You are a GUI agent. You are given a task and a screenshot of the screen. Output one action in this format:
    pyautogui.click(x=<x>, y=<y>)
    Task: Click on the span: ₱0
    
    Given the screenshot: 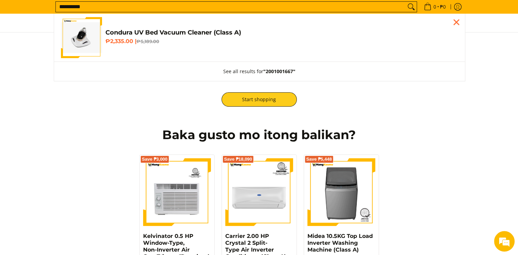 What is the action you would take?
    pyautogui.click(x=443, y=7)
    